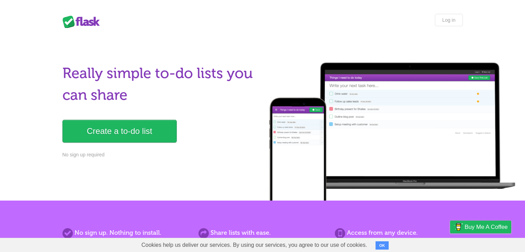  Describe the element at coordinates (126, 233) in the screenshot. I see `h2: No sign up. Nothing to install.` at that location.